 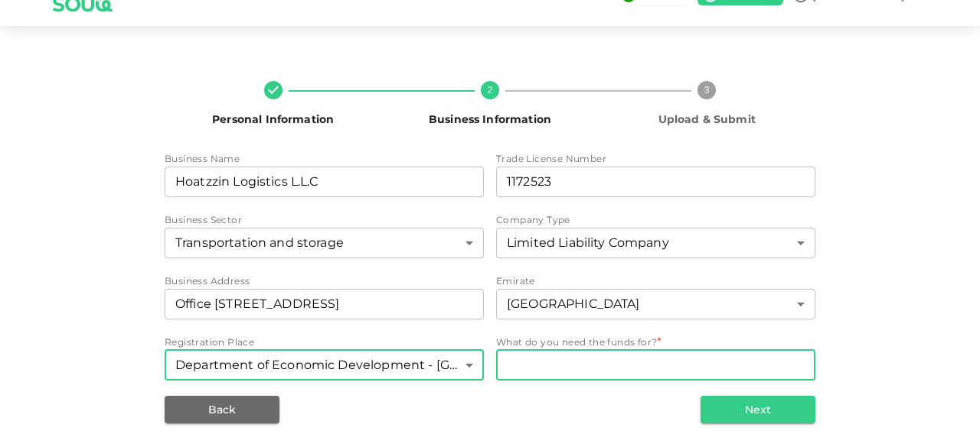 What do you see at coordinates (757, 410) in the screenshot?
I see `button: Next` at bounding box center [757, 410].